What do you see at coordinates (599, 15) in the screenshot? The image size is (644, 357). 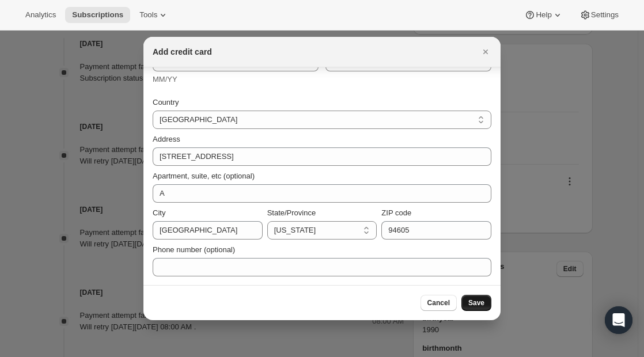 I see `button: Settings` at bounding box center [599, 15].